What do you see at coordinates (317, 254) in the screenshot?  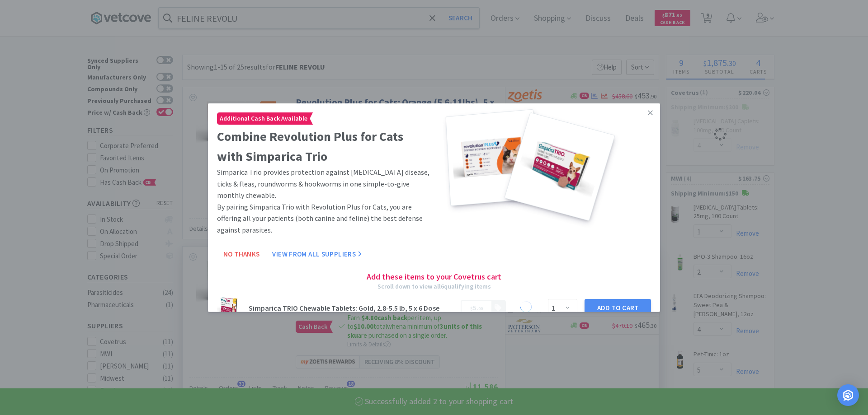 I see `button: View From All Suppliers` at bounding box center [317, 254].